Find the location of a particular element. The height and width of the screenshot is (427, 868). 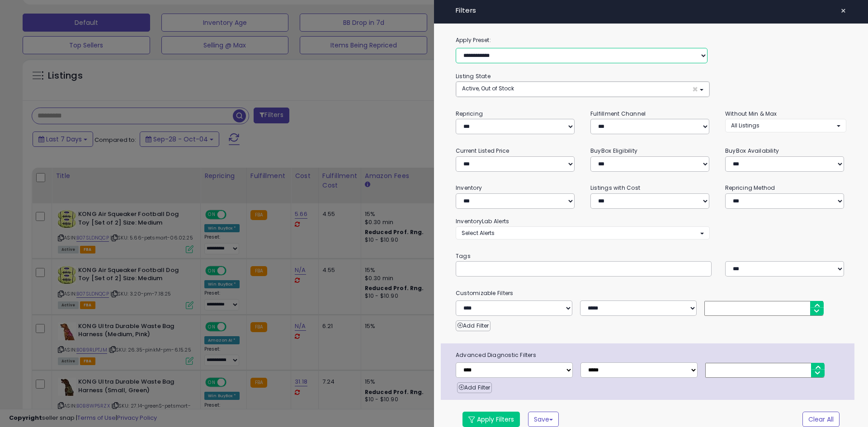

small: Repricing is located at coordinates (469, 113).